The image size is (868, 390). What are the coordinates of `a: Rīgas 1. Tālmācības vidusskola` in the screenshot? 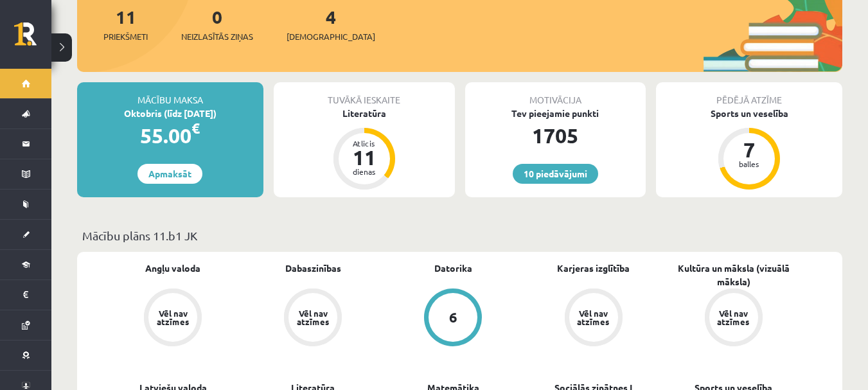 It's located at (33, 39).